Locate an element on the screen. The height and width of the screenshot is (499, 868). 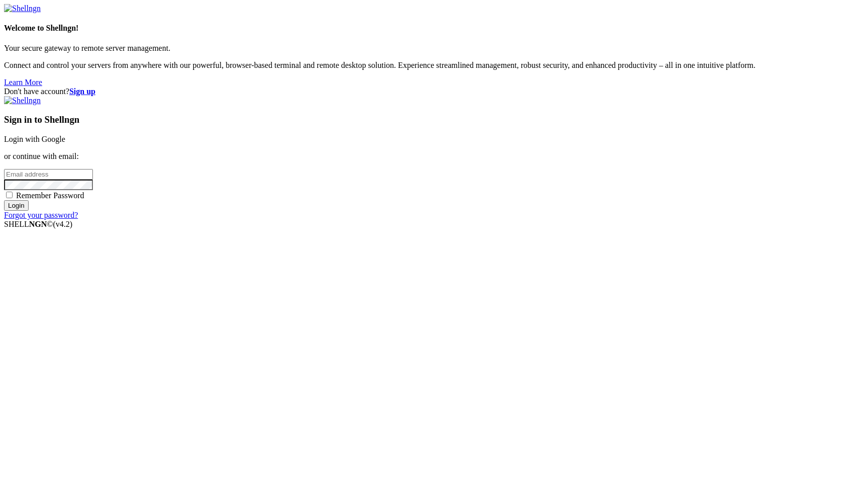
div: Don't have account? is located at coordinates (434, 92).